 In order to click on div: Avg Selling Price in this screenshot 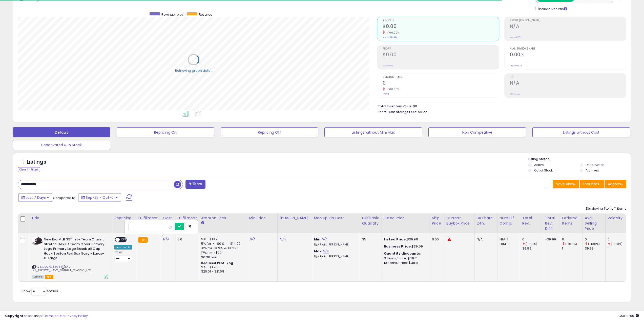, I will do `click(594, 224)`.